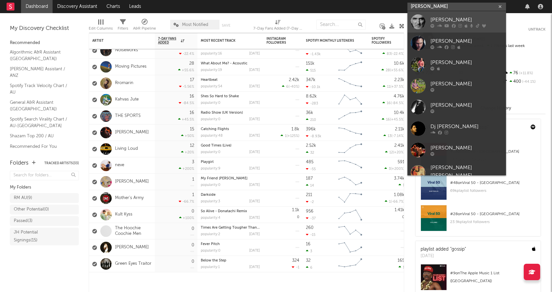  What do you see at coordinates (398, 202) in the screenshot?
I see `span: -66.7 %` at bounding box center [398, 202].